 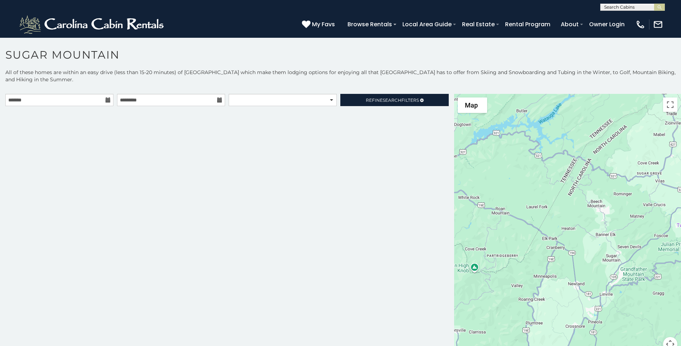 I want to click on button: Toggle fullscreen view, so click(x=671, y=105).